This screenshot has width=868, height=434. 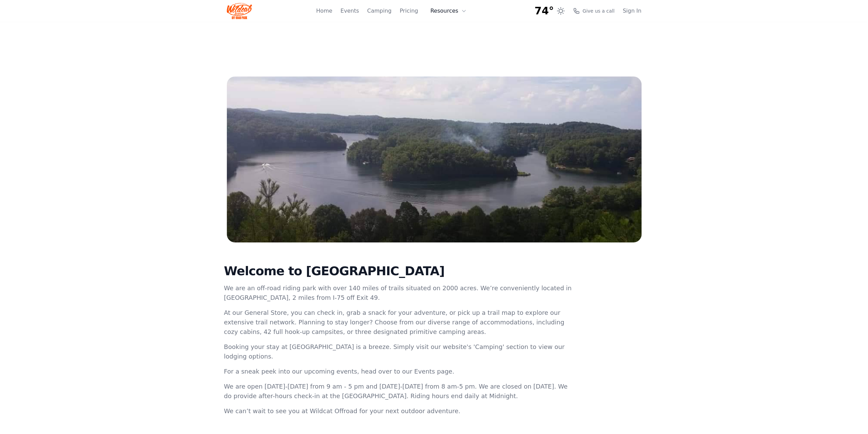 What do you see at coordinates (399, 293) in the screenshot?
I see `p: We are an off-road riding park with over 140 miles of trails situated on 2000 acres. We’re conven...` at bounding box center [399, 293].